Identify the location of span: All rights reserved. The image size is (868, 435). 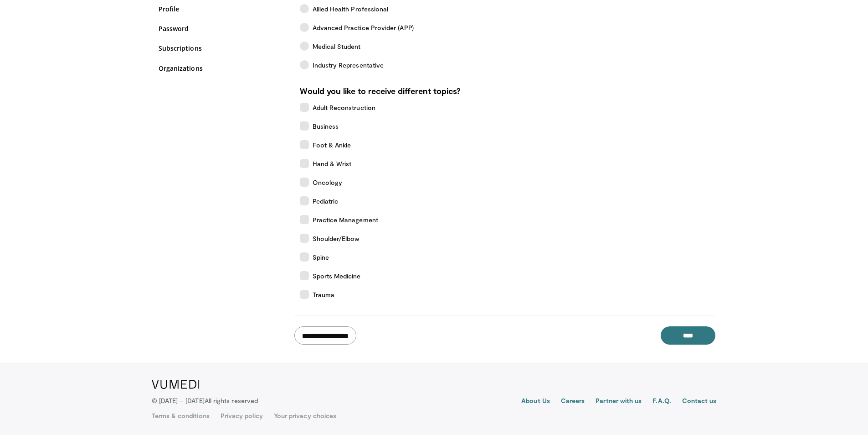
(231, 400).